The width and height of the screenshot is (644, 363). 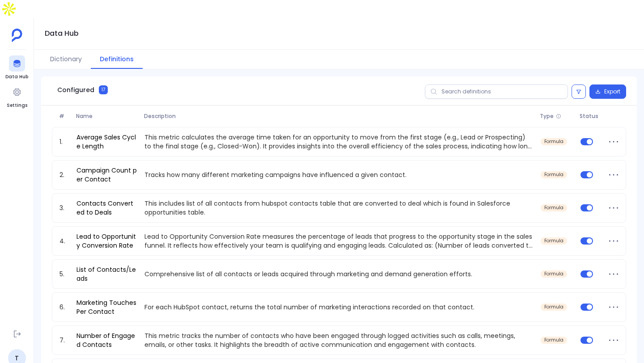 What do you see at coordinates (107, 141) in the screenshot?
I see `a: Average Sales Cycle Length` at bounding box center [107, 141].